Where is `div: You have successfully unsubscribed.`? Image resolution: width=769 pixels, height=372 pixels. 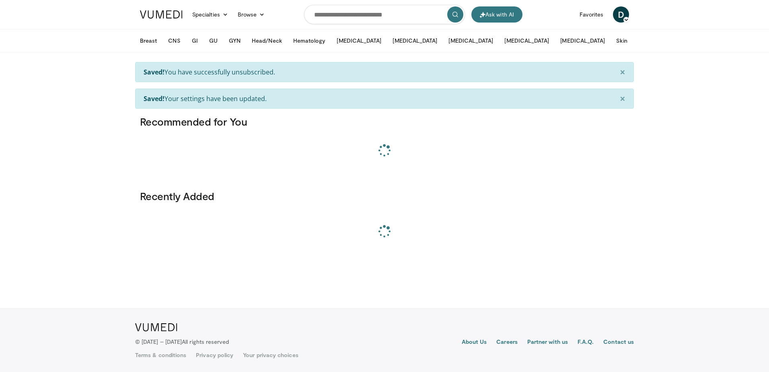
div: You have successfully unsubscribed. is located at coordinates (385, 72).